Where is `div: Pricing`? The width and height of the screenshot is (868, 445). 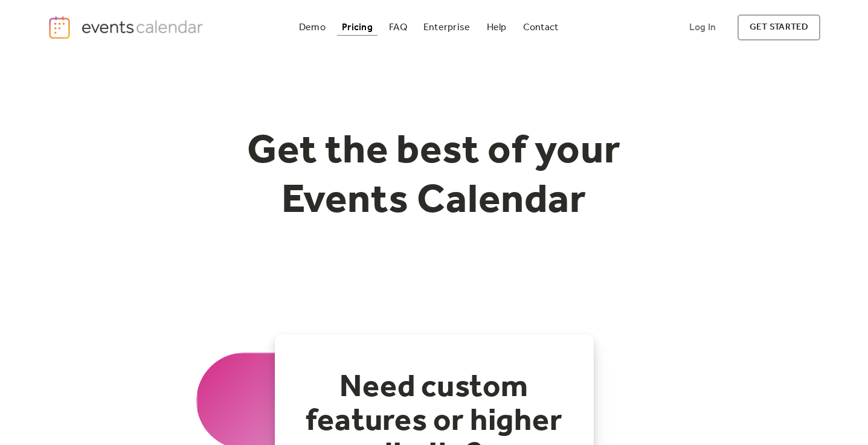
div: Pricing is located at coordinates (357, 27).